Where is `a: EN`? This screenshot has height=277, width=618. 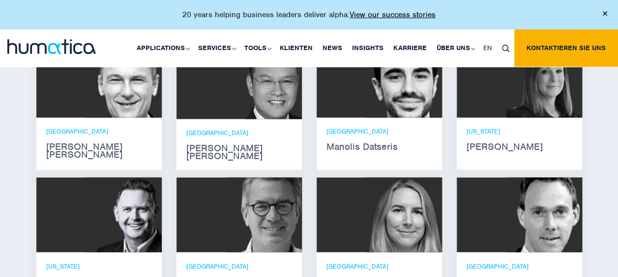
a: EN is located at coordinates (488, 48).